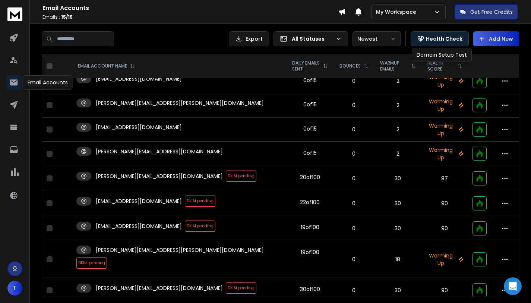  What do you see at coordinates (41, 10) in the screenshot?
I see `h1: Box` at bounding box center [41, 10].